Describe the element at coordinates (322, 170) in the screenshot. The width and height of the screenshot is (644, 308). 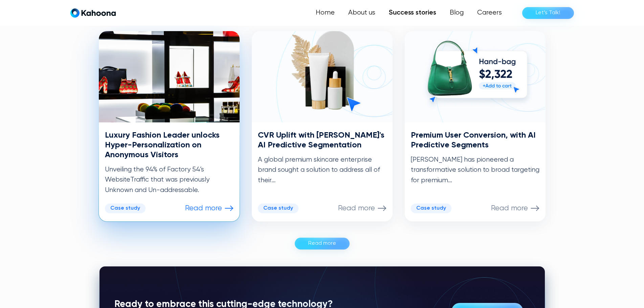
I see `p: A global premium skincare enterprise brand sought a solution to address all of their...` at that location.